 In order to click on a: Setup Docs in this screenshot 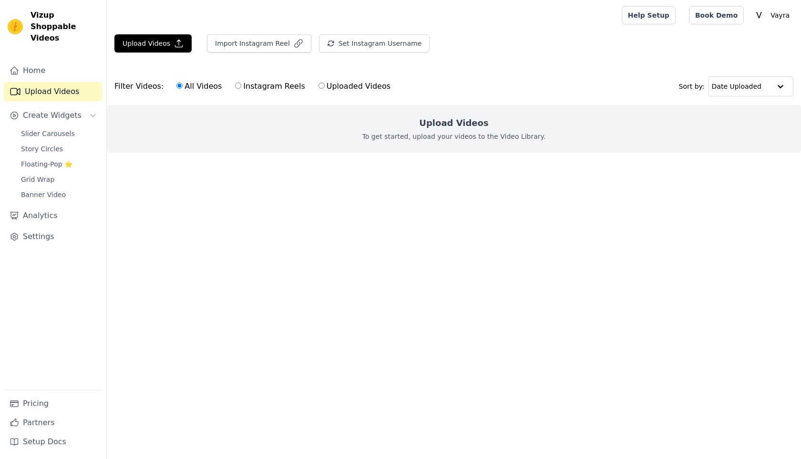, I will do `click(53, 442)`.